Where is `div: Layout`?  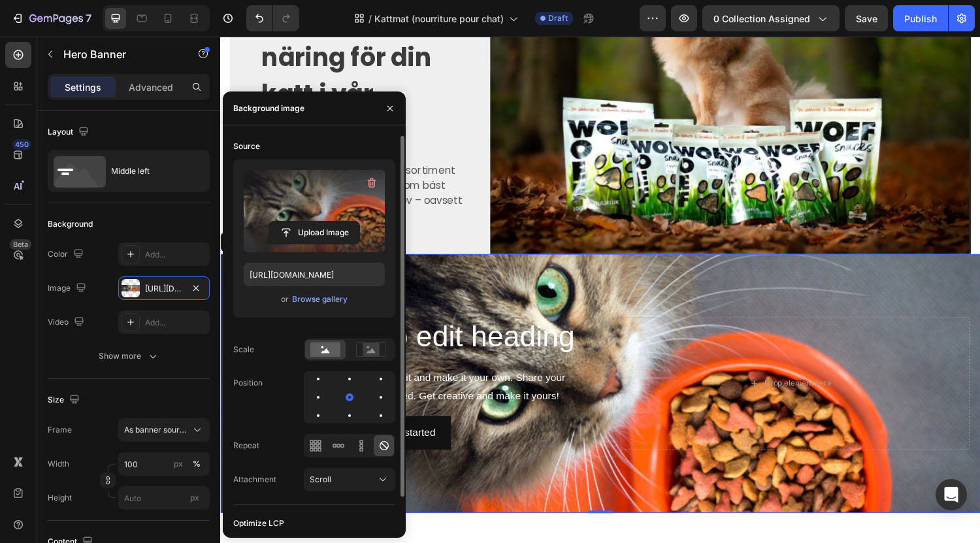
div: Layout is located at coordinates (70, 132).